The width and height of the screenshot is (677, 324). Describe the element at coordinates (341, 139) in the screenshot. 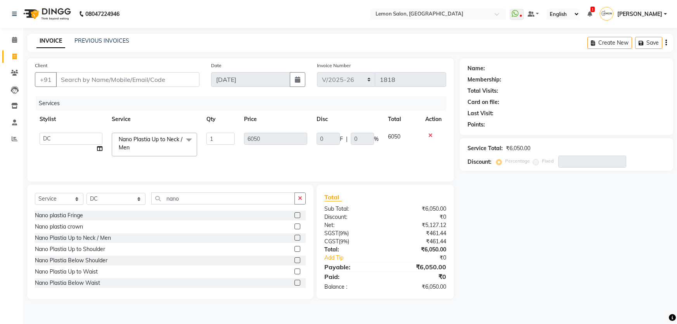

I see `span: F` at that location.